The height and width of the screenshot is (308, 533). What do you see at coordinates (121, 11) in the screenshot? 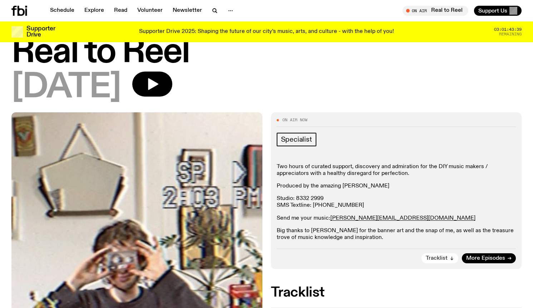
I see `a: Read` at bounding box center [121, 11].